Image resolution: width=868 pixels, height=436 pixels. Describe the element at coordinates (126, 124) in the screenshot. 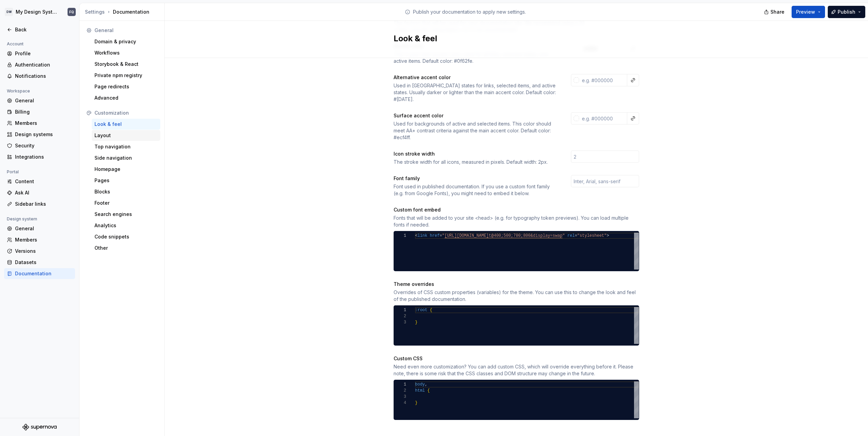

I see `a: Look & feel` at that location.